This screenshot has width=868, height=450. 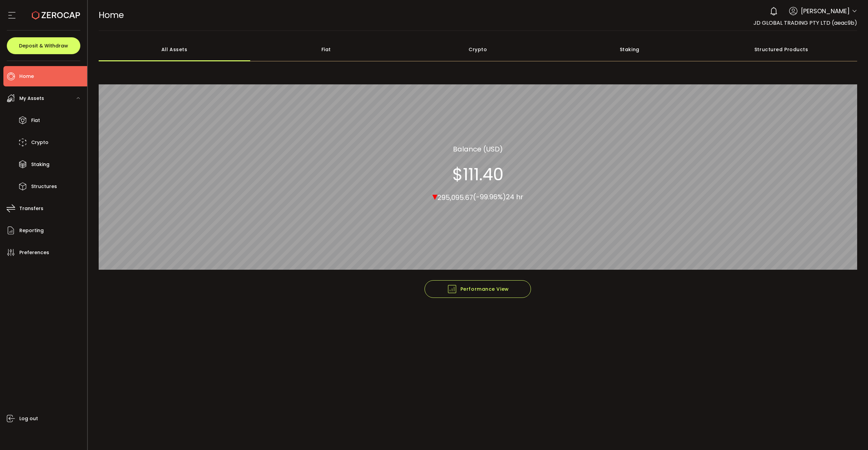 I want to click on button: Performance View, so click(x=478, y=289).